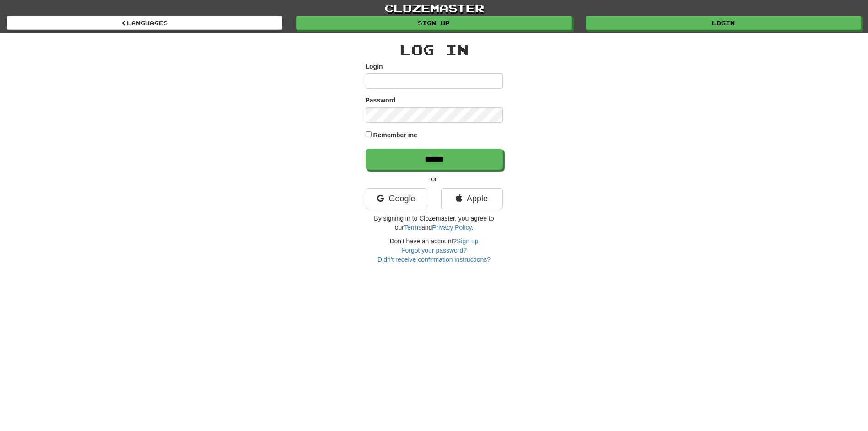 Image resolution: width=868 pixels, height=431 pixels. I want to click on a: Google, so click(396, 199).